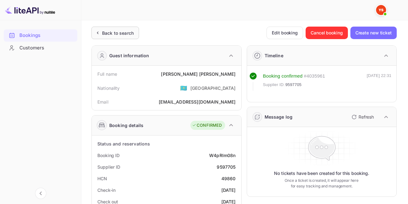 The image size is (408, 204). Describe the element at coordinates (207, 126) in the screenshot. I see `div: CONFIRMED` at that location.